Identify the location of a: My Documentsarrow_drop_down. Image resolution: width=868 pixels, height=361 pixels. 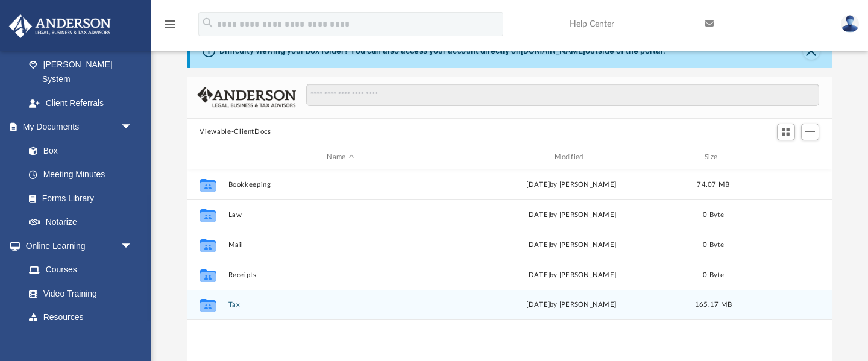
(76, 127).